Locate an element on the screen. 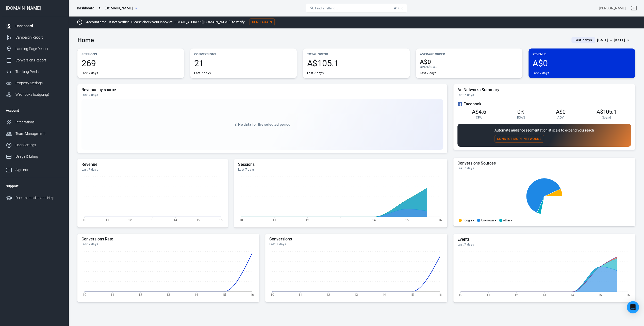  div: Open Intercom Messenger is located at coordinates (633, 308).